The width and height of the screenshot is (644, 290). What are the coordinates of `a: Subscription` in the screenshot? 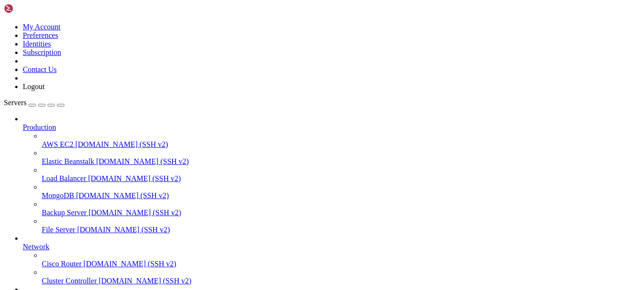 It's located at (42, 52).